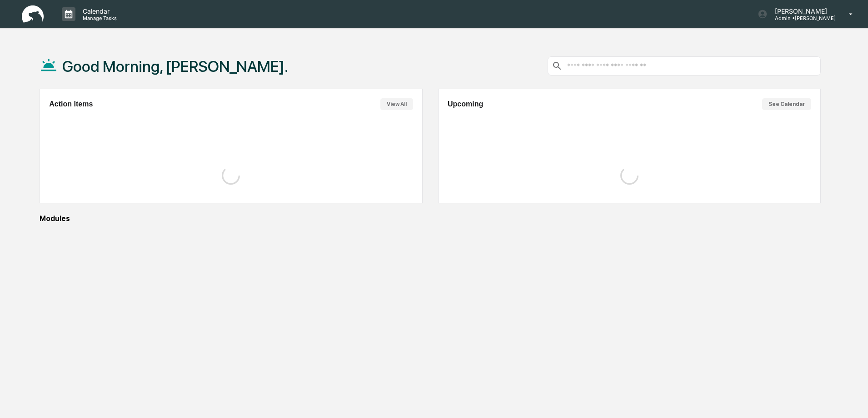 The height and width of the screenshot is (418, 868). What do you see at coordinates (787, 104) in the screenshot?
I see `a: See Calendar` at bounding box center [787, 104].